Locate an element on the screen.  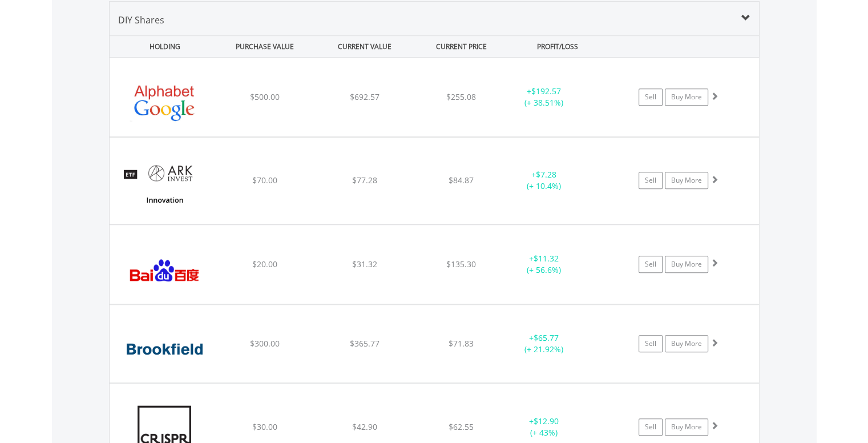
span: $84.87 is located at coordinates (461, 179).